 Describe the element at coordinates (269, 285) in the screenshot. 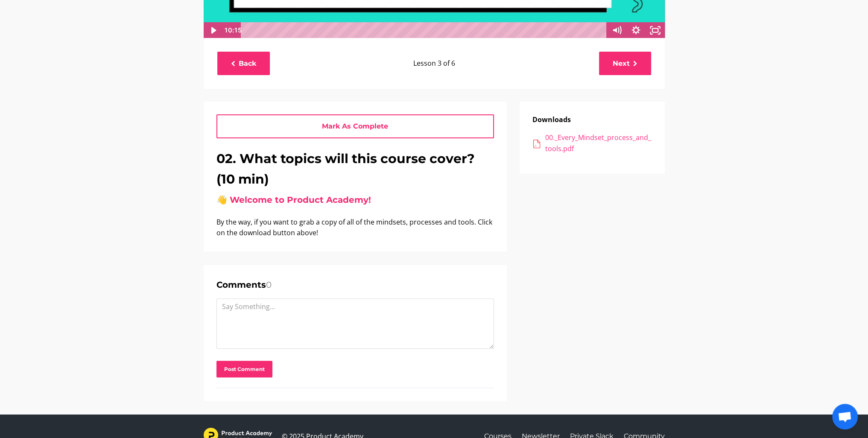

I see `span: 0` at that location.